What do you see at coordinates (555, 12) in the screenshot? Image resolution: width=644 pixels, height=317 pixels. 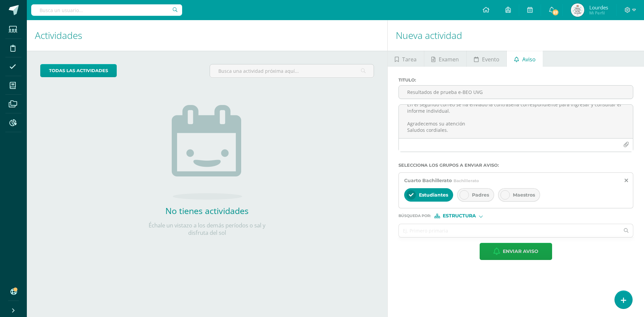 I see `span: 57` at bounding box center [555, 12].